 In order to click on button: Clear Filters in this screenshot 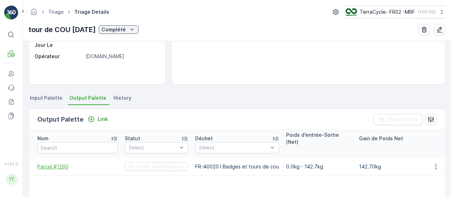, I will do `click(398, 119)`.